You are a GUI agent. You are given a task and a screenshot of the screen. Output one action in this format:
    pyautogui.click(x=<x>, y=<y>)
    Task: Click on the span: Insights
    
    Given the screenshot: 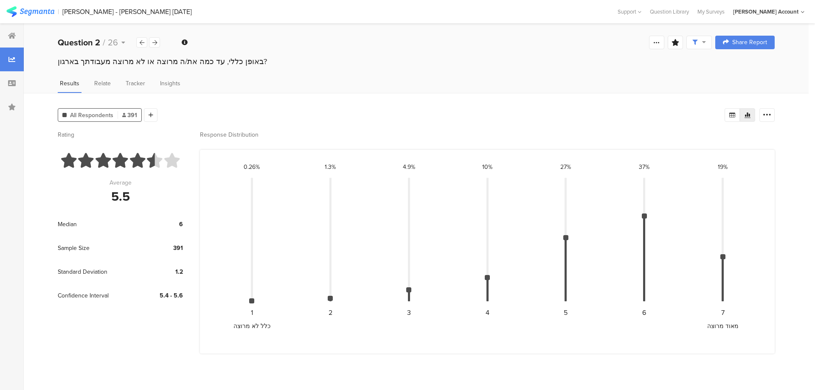 What is the action you would take?
    pyautogui.click(x=170, y=83)
    